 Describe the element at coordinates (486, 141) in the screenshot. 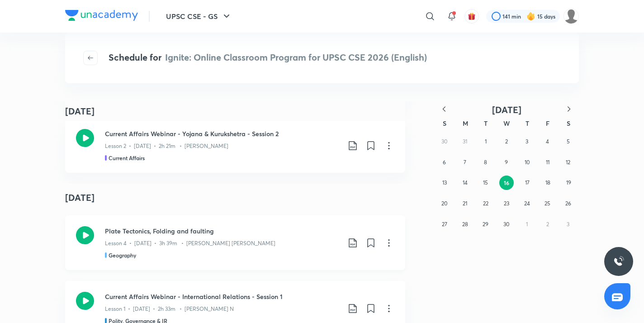

I see `abbr: April 1, 2025` at that location.